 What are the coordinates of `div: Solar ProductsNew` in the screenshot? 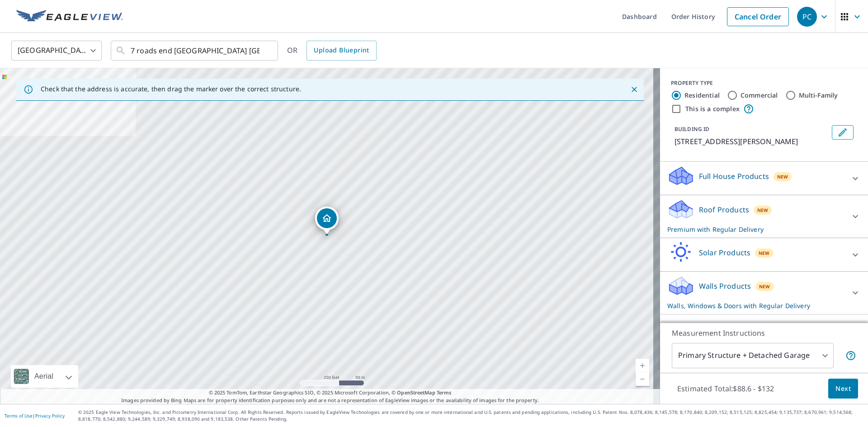 It's located at (765, 255).